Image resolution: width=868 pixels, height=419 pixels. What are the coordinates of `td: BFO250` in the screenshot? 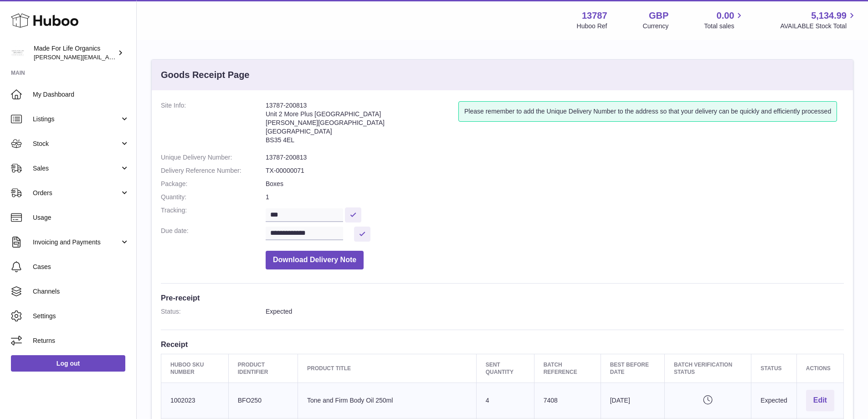 It's located at (263, 401).